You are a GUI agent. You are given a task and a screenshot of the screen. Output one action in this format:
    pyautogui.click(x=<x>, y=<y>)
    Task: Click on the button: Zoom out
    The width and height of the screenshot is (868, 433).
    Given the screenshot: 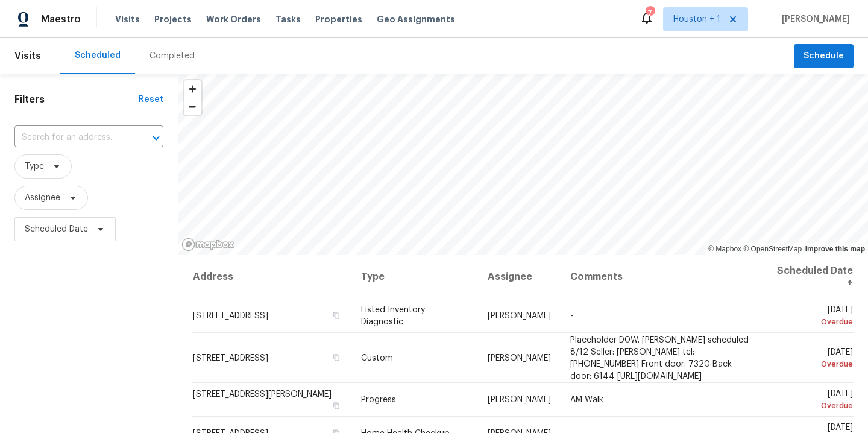 What is the action you would take?
    pyautogui.click(x=192, y=106)
    